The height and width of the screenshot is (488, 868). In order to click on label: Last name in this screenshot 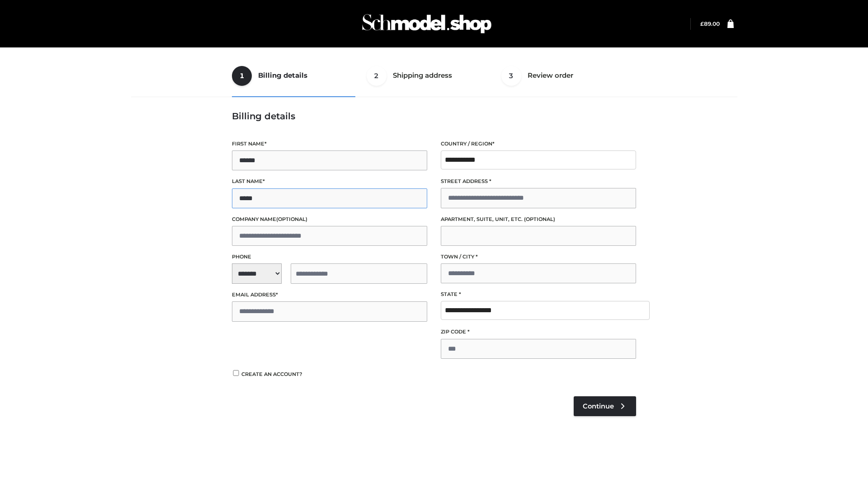, I will do `click(330, 181)`.